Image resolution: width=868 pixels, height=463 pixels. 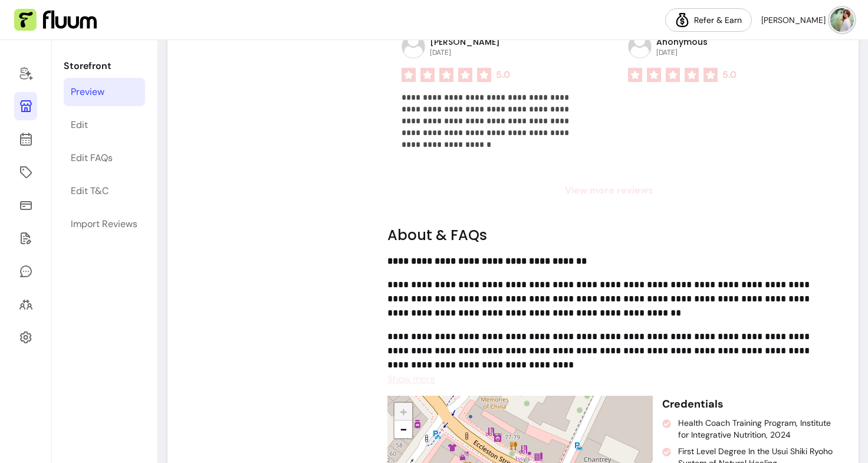 What do you see at coordinates (26, 106) in the screenshot?
I see `a: Storefront` at bounding box center [26, 106].